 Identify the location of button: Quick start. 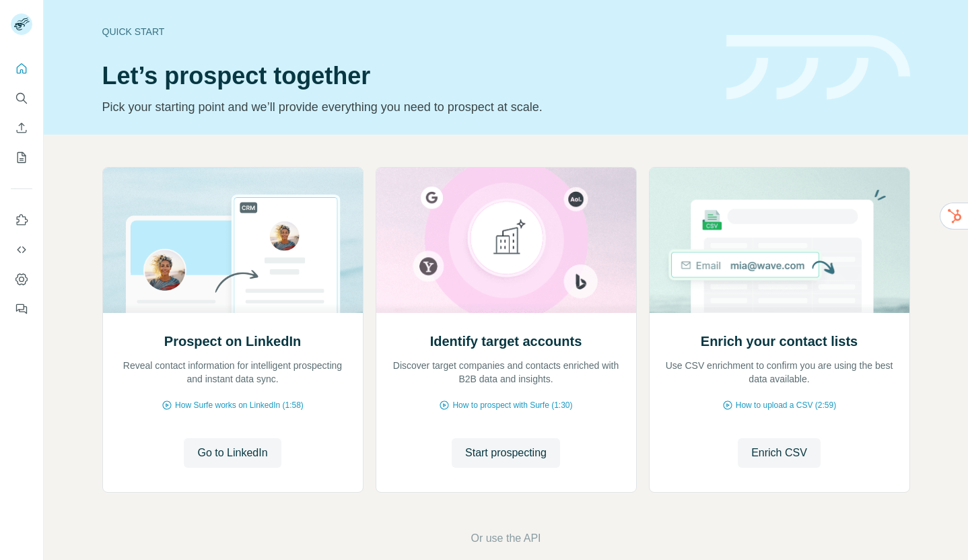
(22, 68).